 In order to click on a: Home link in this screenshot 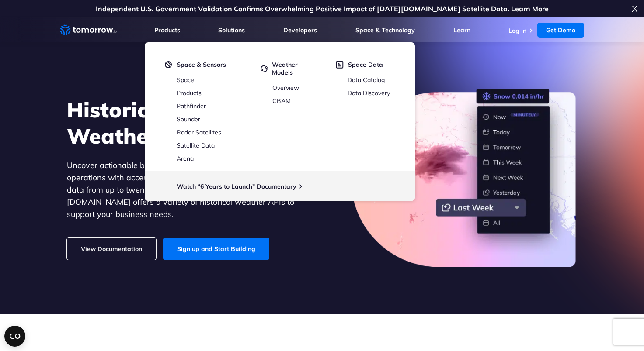, I will do `click(88, 30)`.